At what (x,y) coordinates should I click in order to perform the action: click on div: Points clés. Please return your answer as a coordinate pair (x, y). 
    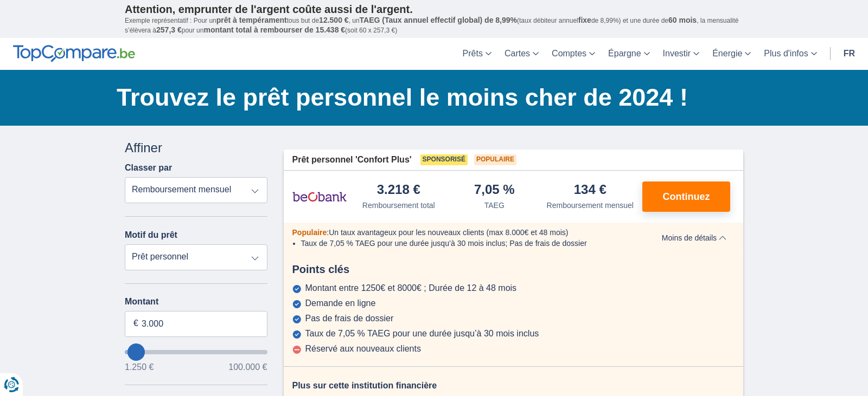
    Looking at the image, I should click on (513, 270).